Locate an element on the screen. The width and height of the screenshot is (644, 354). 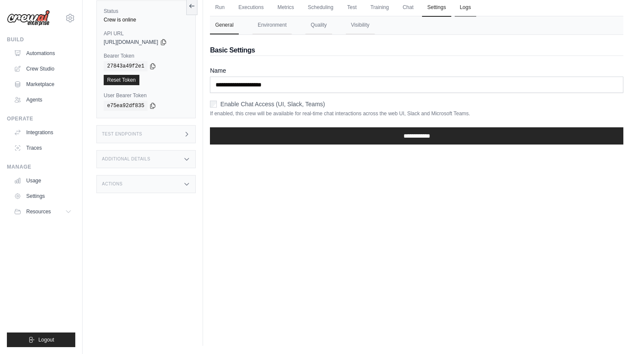
p: If enabled, this crew will be available for real-time chat interactions across the web UI, Slack ... is located at coordinates (417, 113).